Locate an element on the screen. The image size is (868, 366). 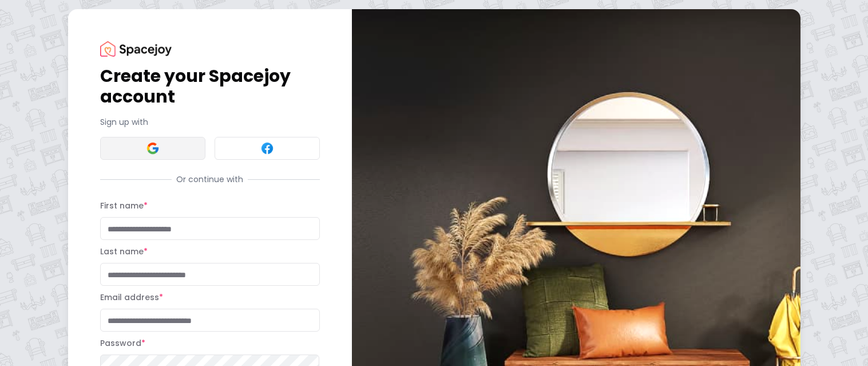
h1: Create your Spacejoy account is located at coordinates (210, 87).